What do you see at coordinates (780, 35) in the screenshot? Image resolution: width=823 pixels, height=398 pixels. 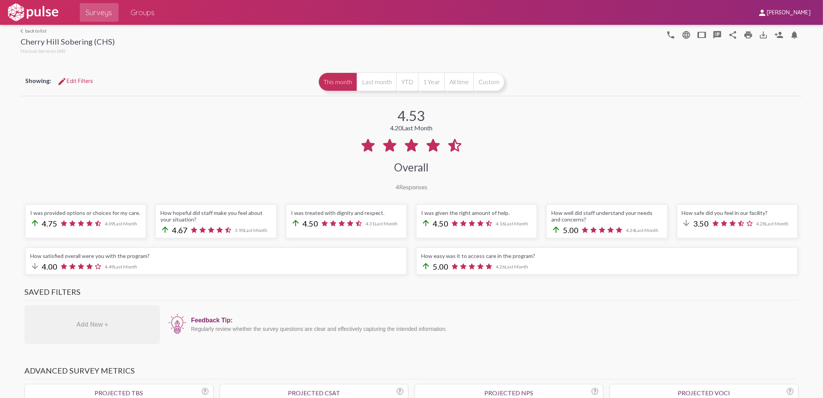 I see `mat-icon: Person` at bounding box center [780, 35].